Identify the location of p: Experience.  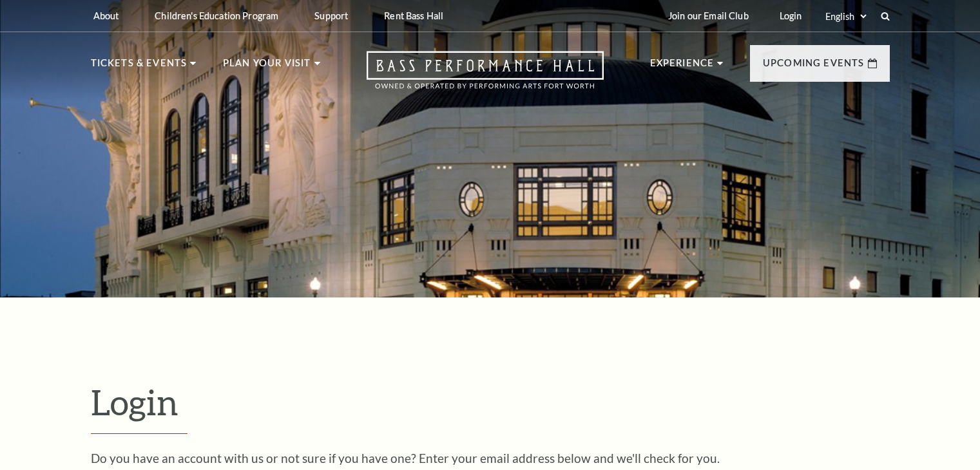
(682, 67).